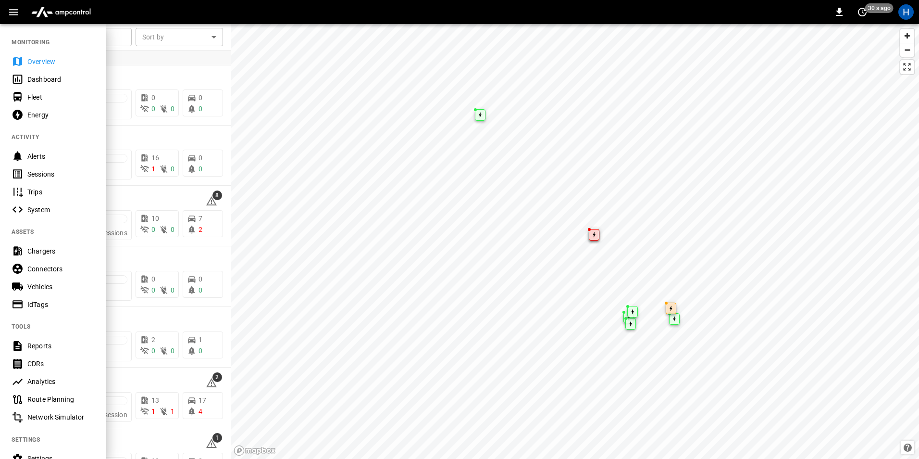  Describe the element at coordinates (61, 97) in the screenshot. I see `div: Fleet` at that location.